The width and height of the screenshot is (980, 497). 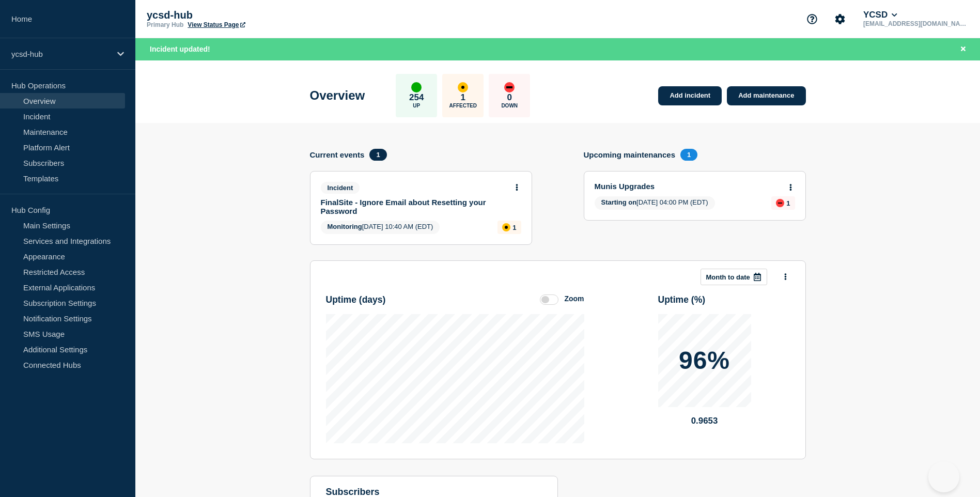 What do you see at coordinates (338, 155) in the screenshot?
I see `h4: Current events` at bounding box center [338, 155].